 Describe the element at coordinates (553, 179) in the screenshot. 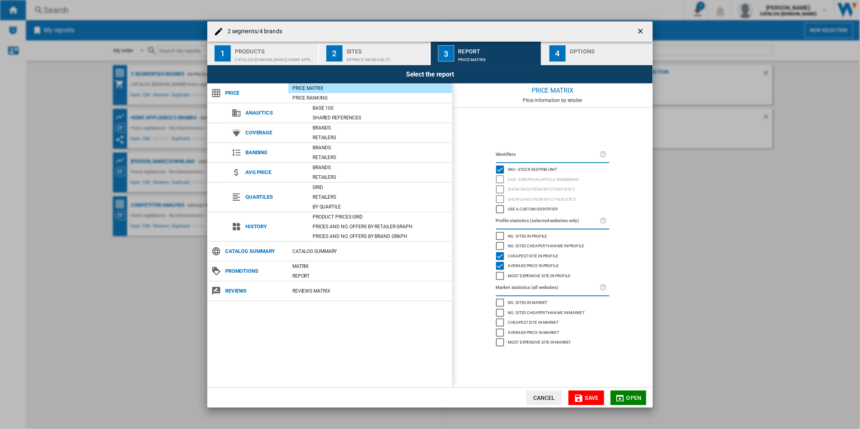

I see `md-checkbox: EAN - European Article Numbering` at that location.